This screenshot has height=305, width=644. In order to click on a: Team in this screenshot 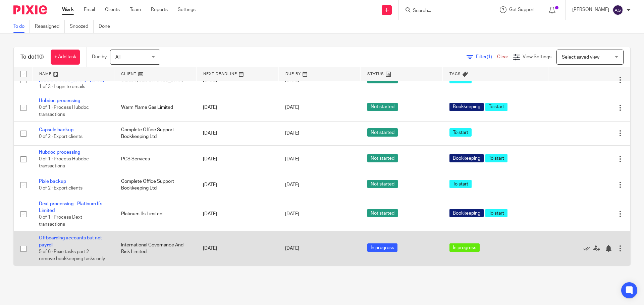, I will do `click(135, 10)`.